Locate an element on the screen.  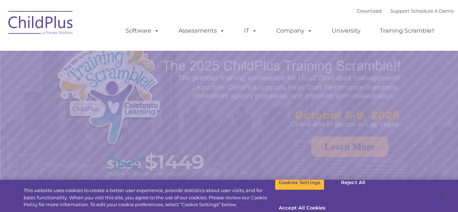
a: Download is located at coordinates (369, 11).